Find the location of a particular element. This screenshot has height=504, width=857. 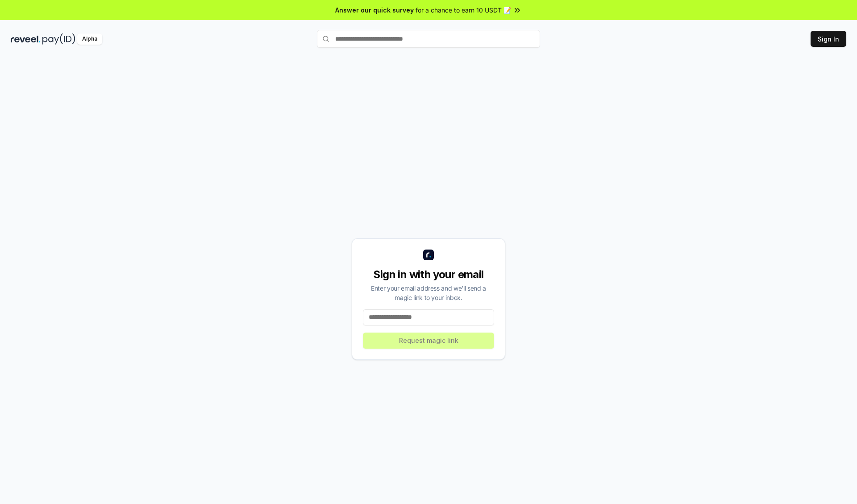

img: logo_small is located at coordinates (428, 255).